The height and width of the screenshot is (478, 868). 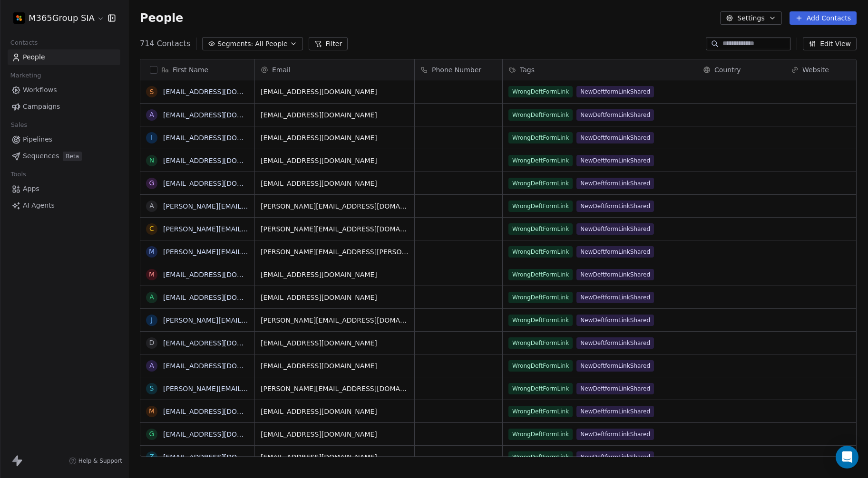 What do you see at coordinates (823, 18) in the screenshot?
I see `button: Add Contacts` at bounding box center [823, 18].